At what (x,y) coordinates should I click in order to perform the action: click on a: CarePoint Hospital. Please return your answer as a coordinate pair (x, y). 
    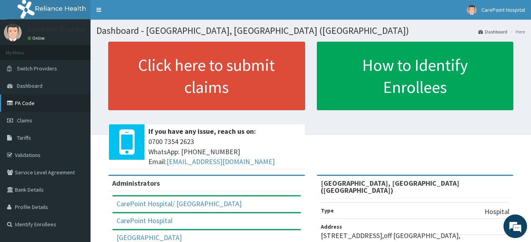
    Looking at the image, I should click on (145, 221).